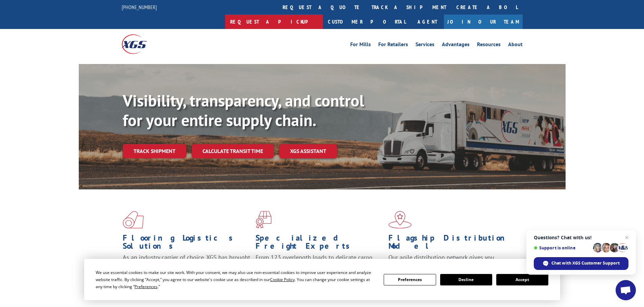  Describe the element at coordinates (581, 238) in the screenshot. I see `span: Questions? Chat with us!` at that location.